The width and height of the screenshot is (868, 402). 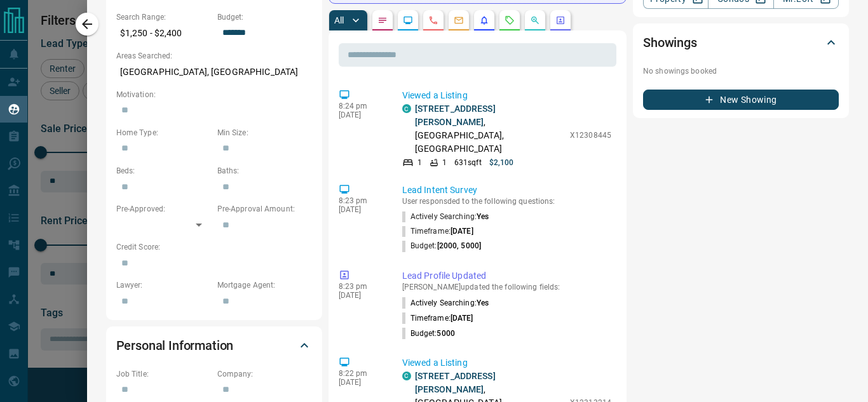 I want to click on span: 5000, so click(x=446, y=333).